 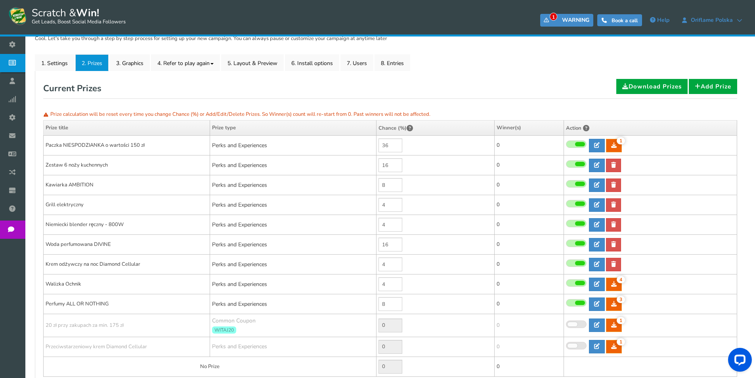 What do you see at coordinates (621, 280) in the screenshot?
I see `span: 4` at bounding box center [621, 280].